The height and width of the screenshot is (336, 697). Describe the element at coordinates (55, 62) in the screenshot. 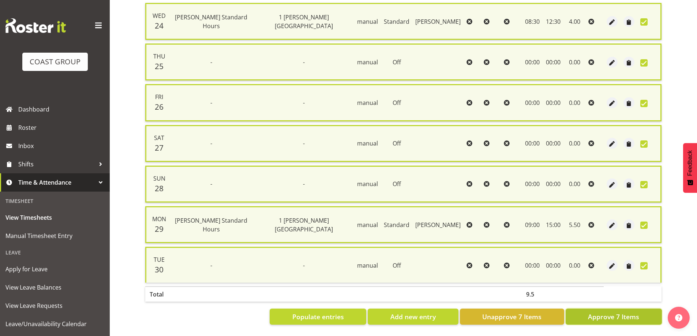

I see `div: COAST GROUP` at that location.